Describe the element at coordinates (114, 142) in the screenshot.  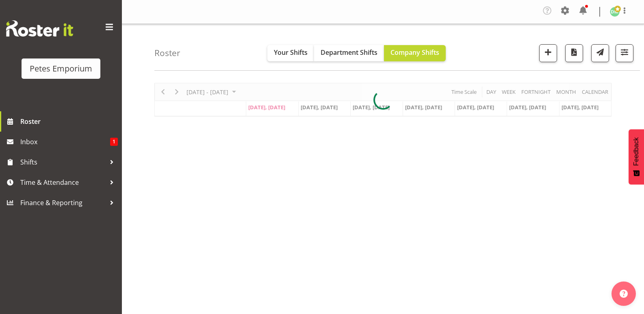
I see `span: 1` at that location.